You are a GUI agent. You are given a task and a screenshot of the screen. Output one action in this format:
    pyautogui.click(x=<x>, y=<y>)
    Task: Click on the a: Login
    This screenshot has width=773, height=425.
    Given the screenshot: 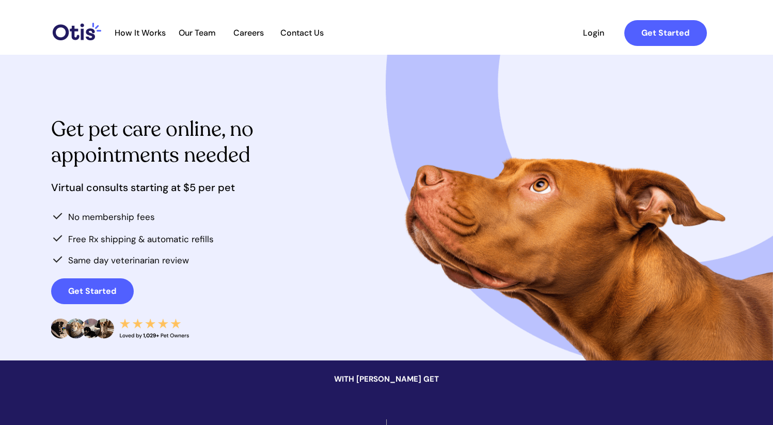 What is the action you would take?
    pyautogui.click(x=593, y=33)
    